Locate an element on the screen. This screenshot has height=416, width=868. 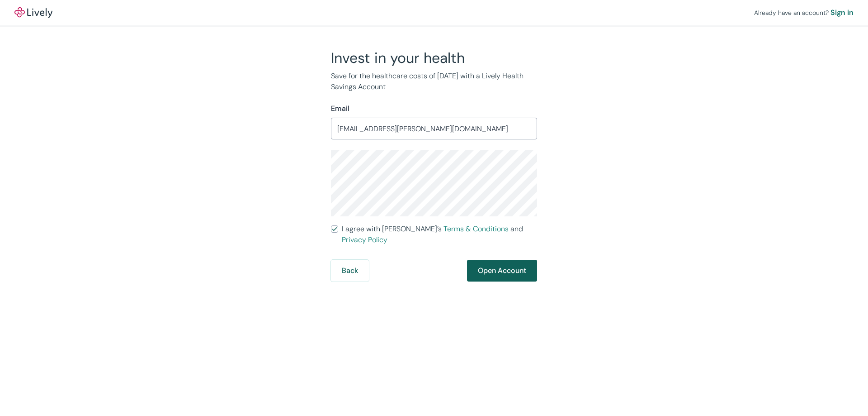
div: Already have an account? is located at coordinates (804, 13).